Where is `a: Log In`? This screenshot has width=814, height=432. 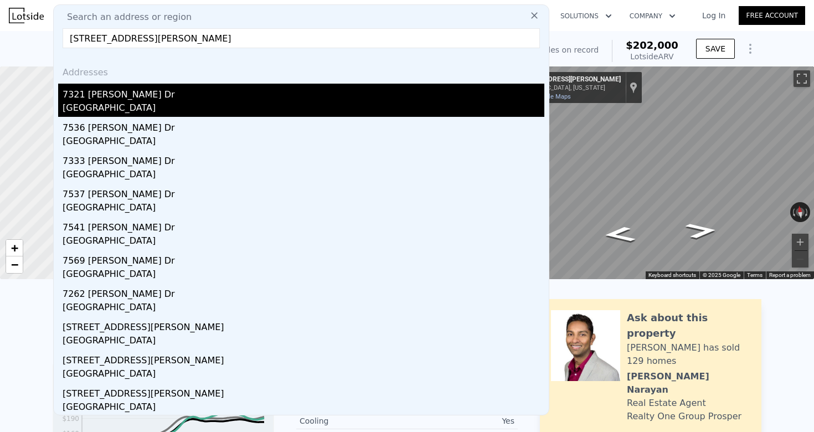 a: Log In is located at coordinates (713, 15).